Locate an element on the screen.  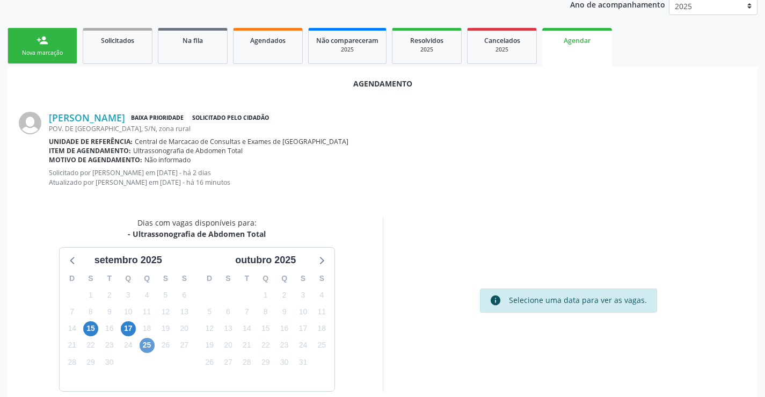
span: quinta-feira, 2 de outubro de 2025 is located at coordinates (285, 295).